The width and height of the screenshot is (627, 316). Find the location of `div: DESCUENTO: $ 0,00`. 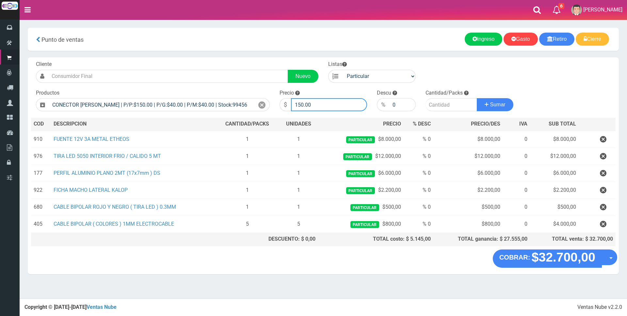

div: DESCUENTO: $ 0,00 is located at coordinates (267, 239).